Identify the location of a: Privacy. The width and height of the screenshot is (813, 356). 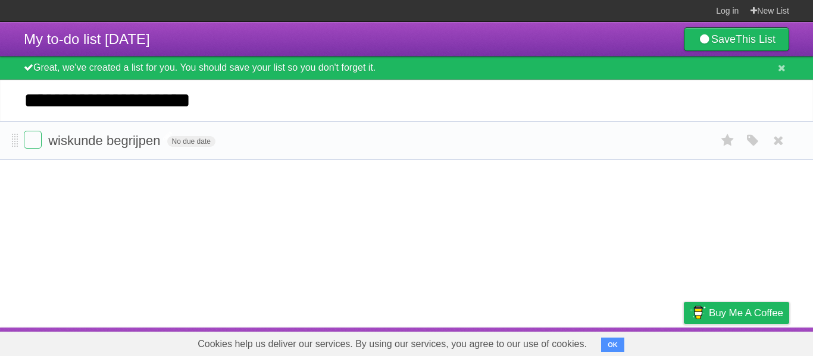
(684, 342).